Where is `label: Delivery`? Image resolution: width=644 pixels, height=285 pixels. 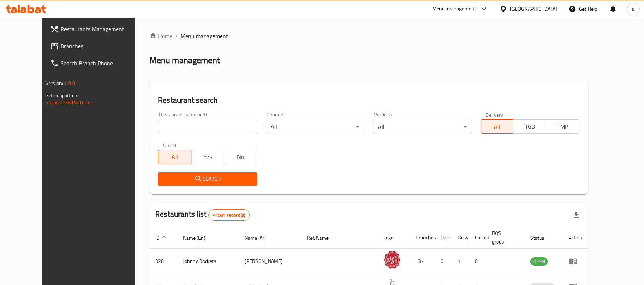
label: Delivery is located at coordinates (494, 115).